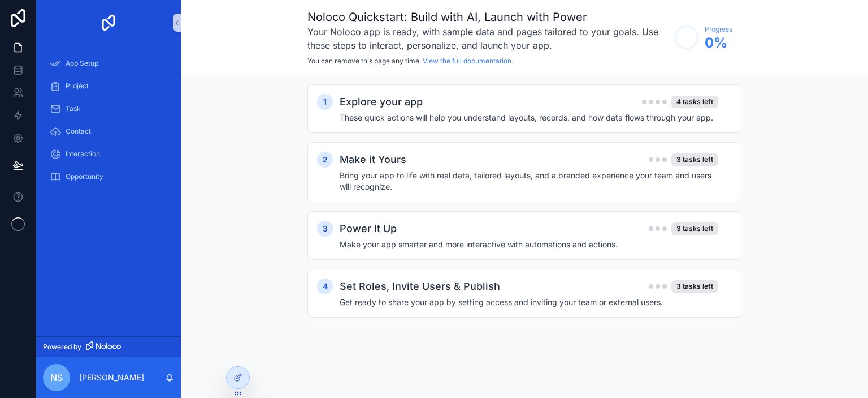  Describe the element at coordinates (108, 123) in the screenshot. I see `div: scrollable content` at that location.